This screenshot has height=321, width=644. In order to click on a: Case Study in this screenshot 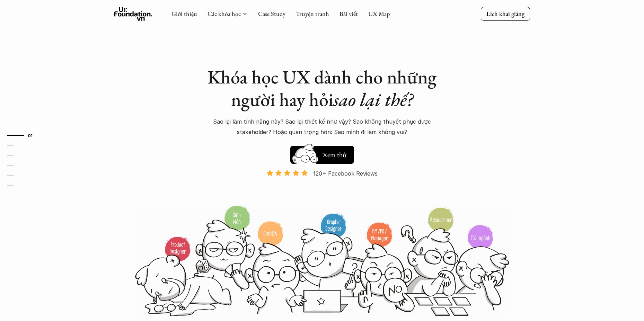, I will do `click(272, 13)`.